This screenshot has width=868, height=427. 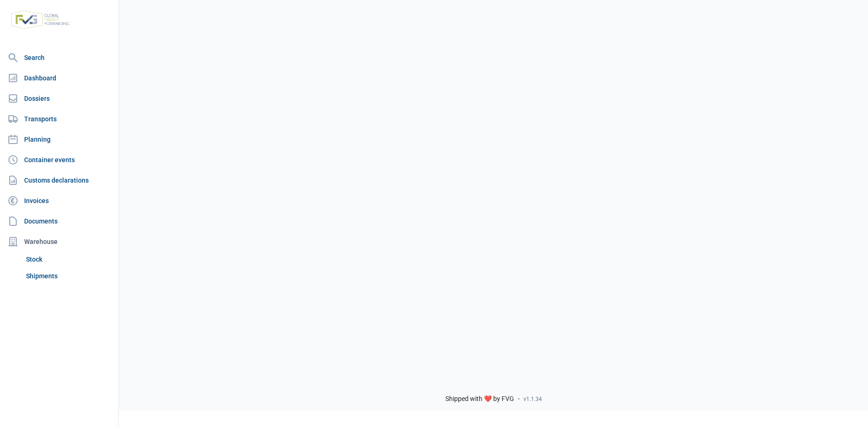 I want to click on a: Invoices, so click(x=59, y=201).